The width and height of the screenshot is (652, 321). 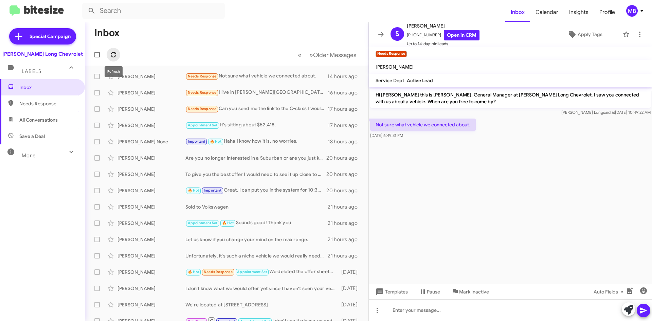 What do you see at coordinates (590, 34) in the screenshot?
I see `span: Apply Tags` at bounding box center [590, 34].